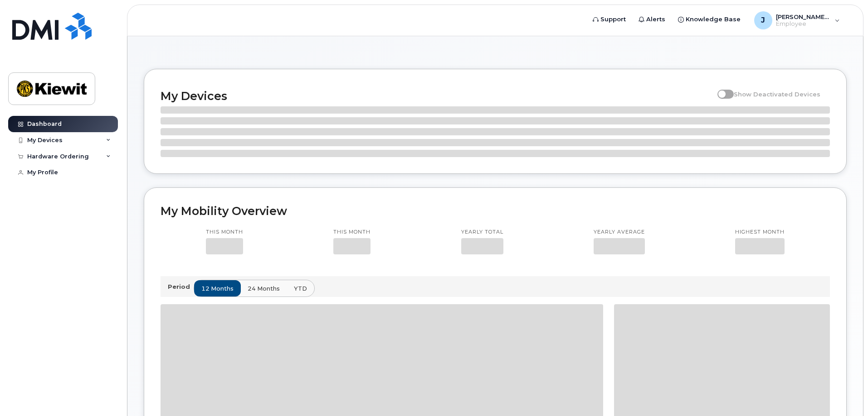 The width and height of the screenshot is (868, 416). Describe the element at coordinates (495, 211) in the screenshot. I see `h2: My Mobility Overview` at that location.